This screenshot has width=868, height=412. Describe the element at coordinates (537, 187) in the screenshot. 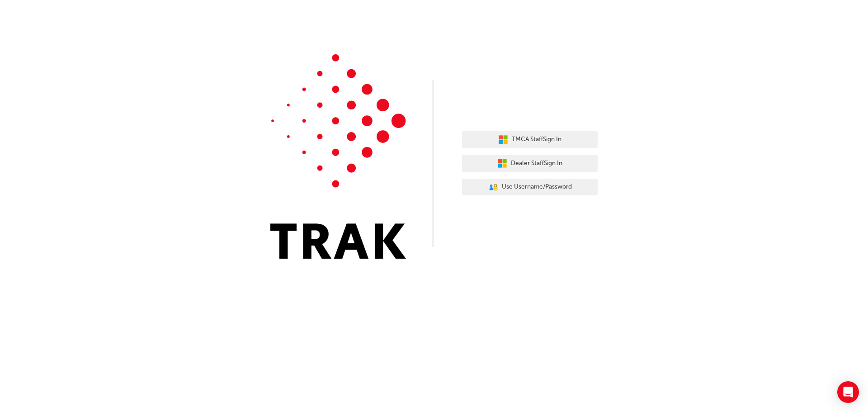

I see `span: Use Username/Password` at that location.